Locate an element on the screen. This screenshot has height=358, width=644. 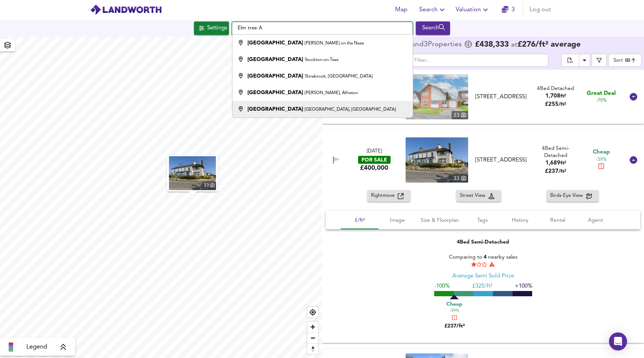
a: 3 is located at coordinates (508, 10).